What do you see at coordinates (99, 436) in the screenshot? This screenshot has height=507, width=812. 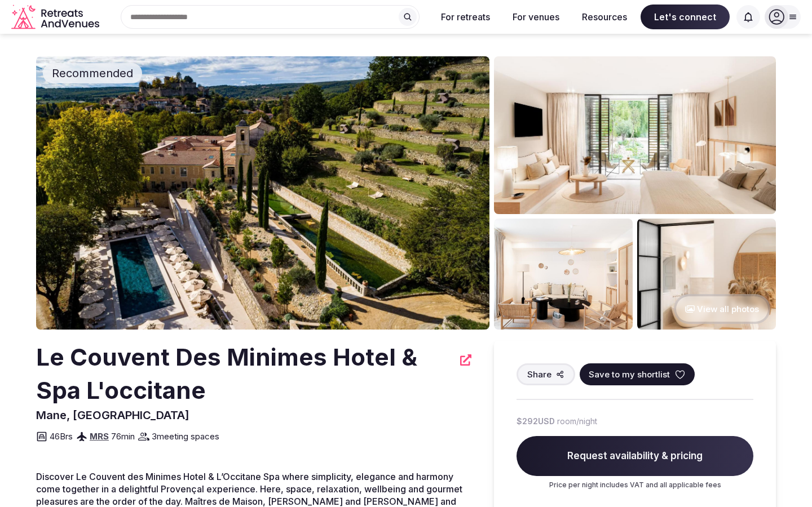 I see `a: MRS` at bounding box center [99, 436].